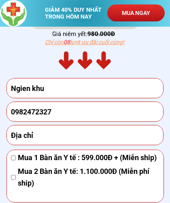  Describe the element at coordinates (85, 135) in the screenshot. I see `input: Địa chỉ` at that location.